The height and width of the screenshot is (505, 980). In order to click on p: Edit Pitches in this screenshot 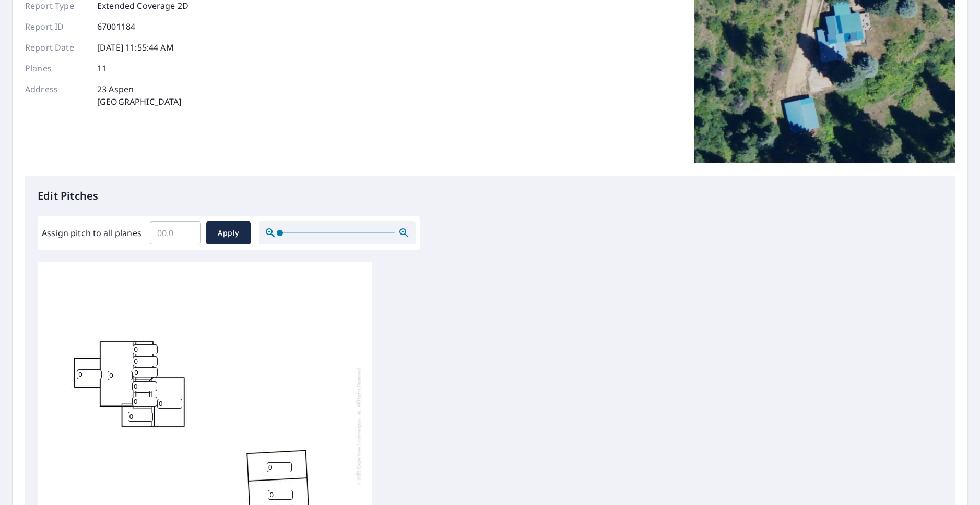, I will do `click(490, 196)`.